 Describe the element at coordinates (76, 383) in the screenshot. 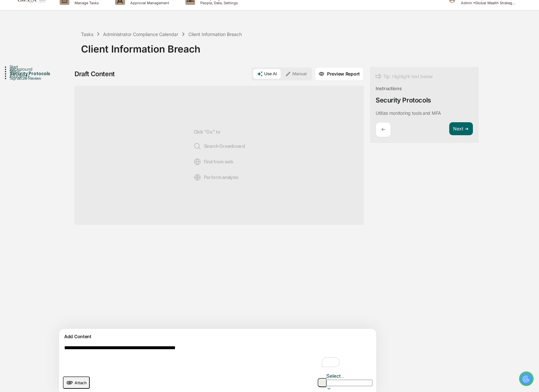

I see `button: upload document` at that location.